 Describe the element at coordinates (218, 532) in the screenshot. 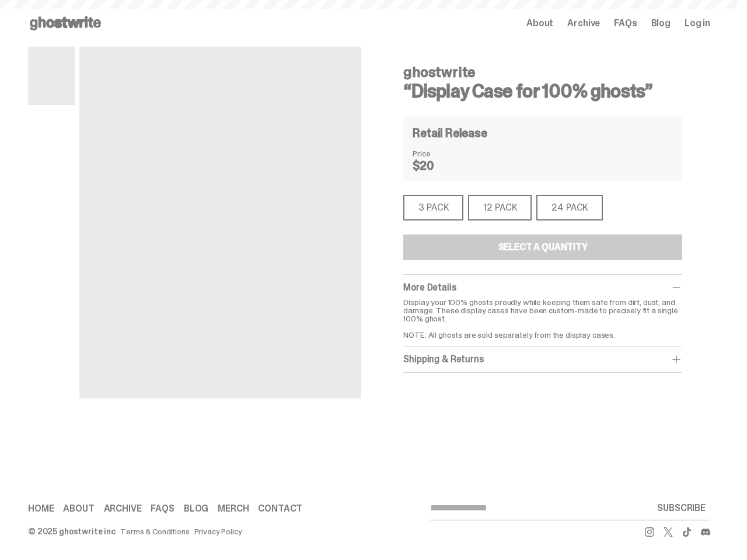

I see `a: Privacy Policy` at that location.